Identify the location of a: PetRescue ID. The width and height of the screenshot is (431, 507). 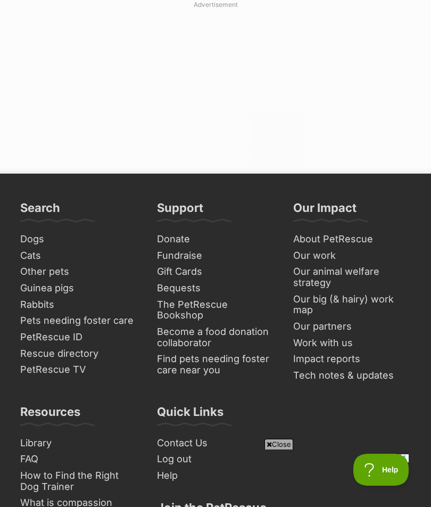
(79, 337).